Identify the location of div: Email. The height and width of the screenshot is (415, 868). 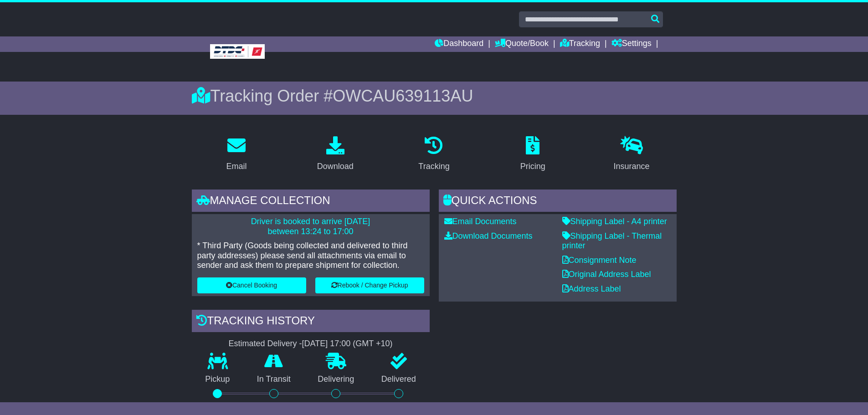
(236, 166).